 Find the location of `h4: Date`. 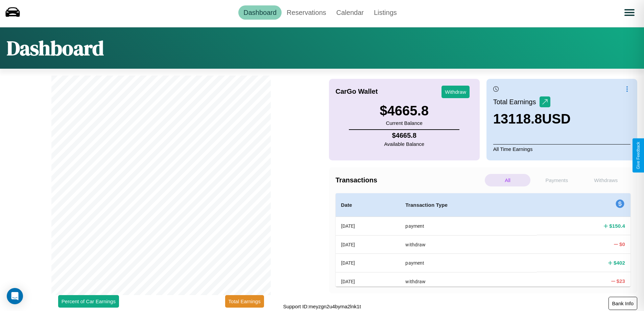

h4: Date is located at coordinates (368, 205).